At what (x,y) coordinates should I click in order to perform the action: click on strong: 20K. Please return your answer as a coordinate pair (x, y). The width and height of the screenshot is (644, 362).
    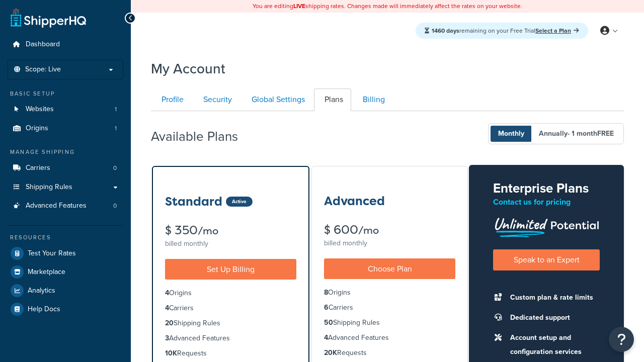
    Looking at the image, I should click on (330, 353).